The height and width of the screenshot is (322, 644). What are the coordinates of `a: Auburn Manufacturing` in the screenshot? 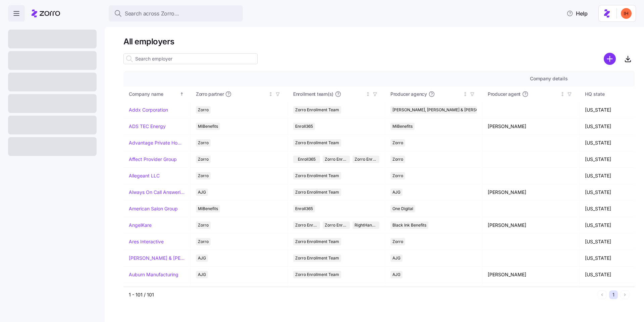 It's located at (153, 274).